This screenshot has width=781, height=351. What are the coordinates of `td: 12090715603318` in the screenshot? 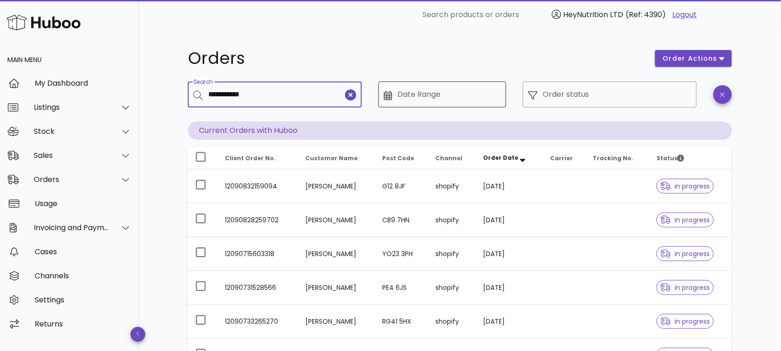 It's located at (258, 253).